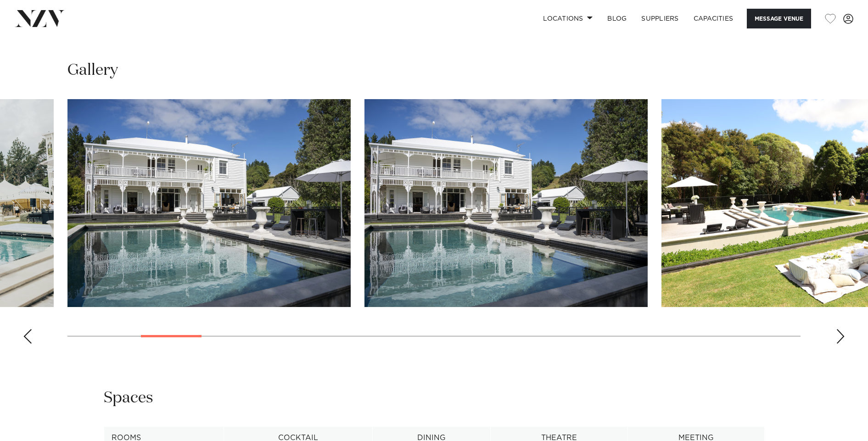  I want to click on a: SUPPLIERS, so click(660, 18).